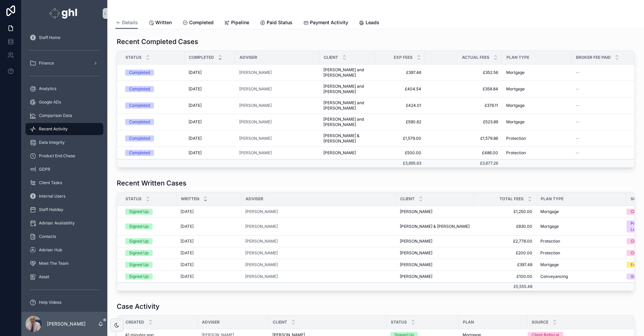 The image size is (644, 336). I want to click on a: Payment Activity, so click(326, 23).